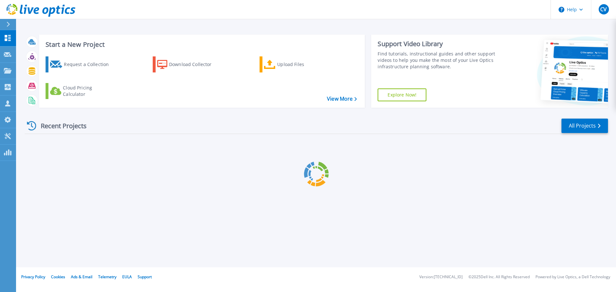 This screenshot has height=292, width=616. What do you see at coordinates (195, 64) in the screenshot?
I see `div: Download Collector` at bounding box center [195, 64].